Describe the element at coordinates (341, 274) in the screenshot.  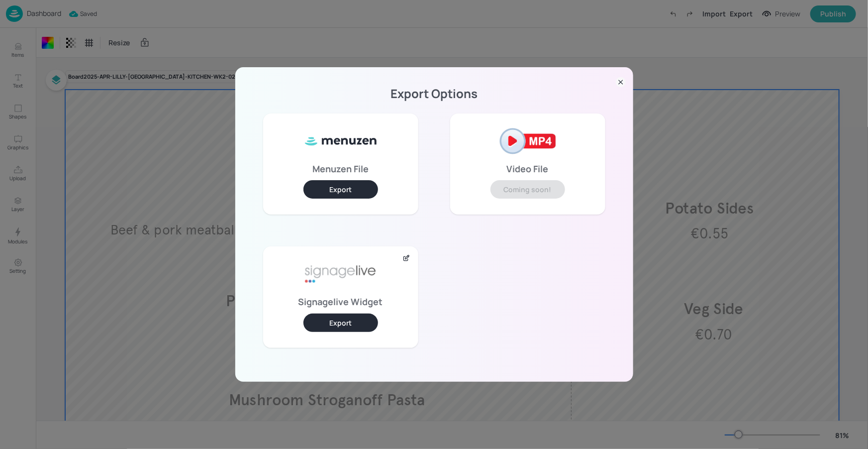
I see `img: signage-live-aafa7296.png` at that location.